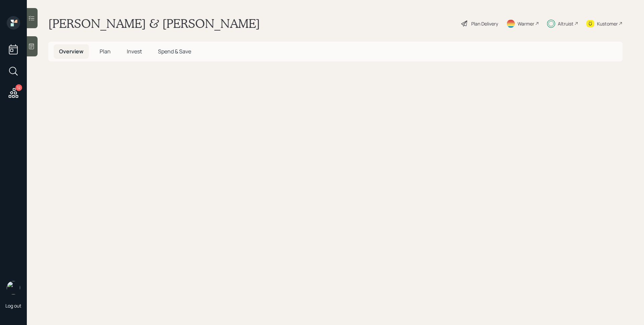 The width and height of the screenshot is (644, 325). Describe the element at coordinates (71, 51) in the screenshot. I see `span: Overview` at that location.